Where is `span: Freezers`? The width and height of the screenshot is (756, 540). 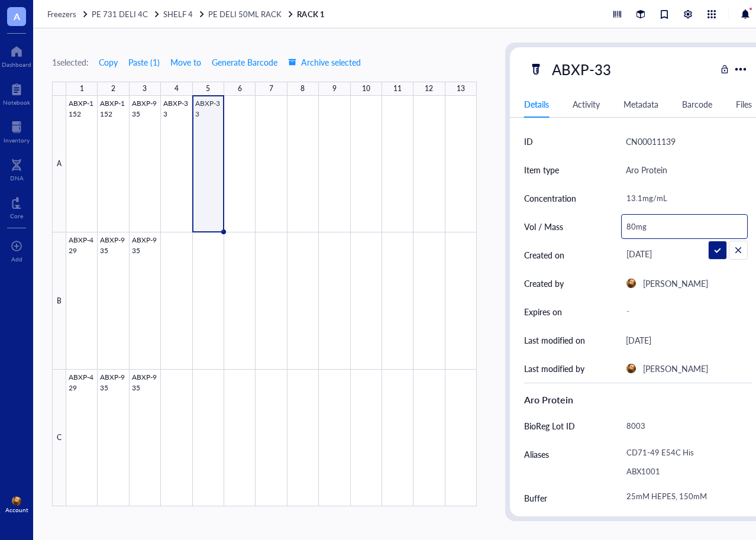
span: Freezers is located at coordinates (61, 13).